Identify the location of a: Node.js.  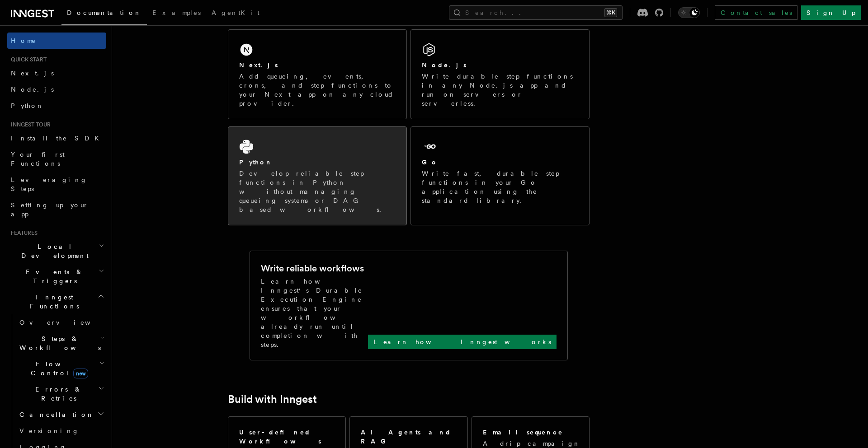
(57, 90).